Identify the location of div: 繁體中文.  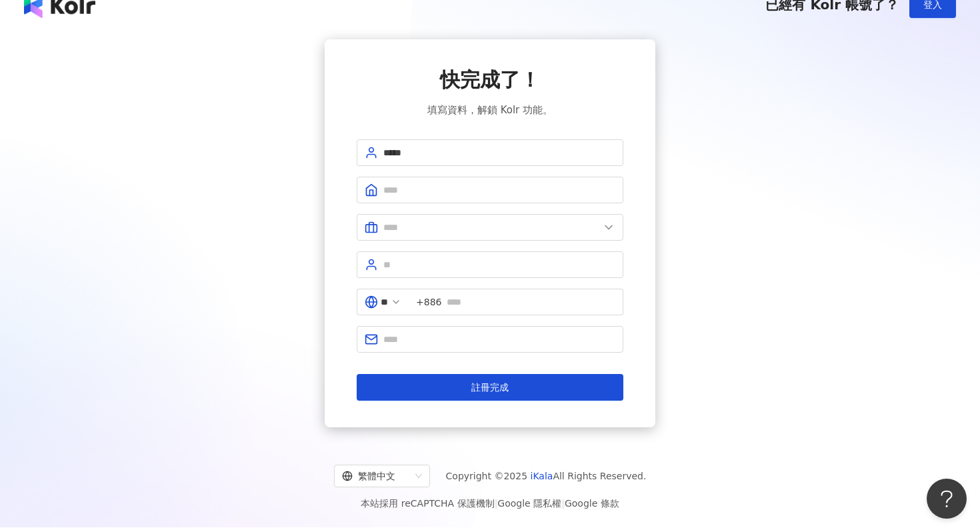
(376, 476).